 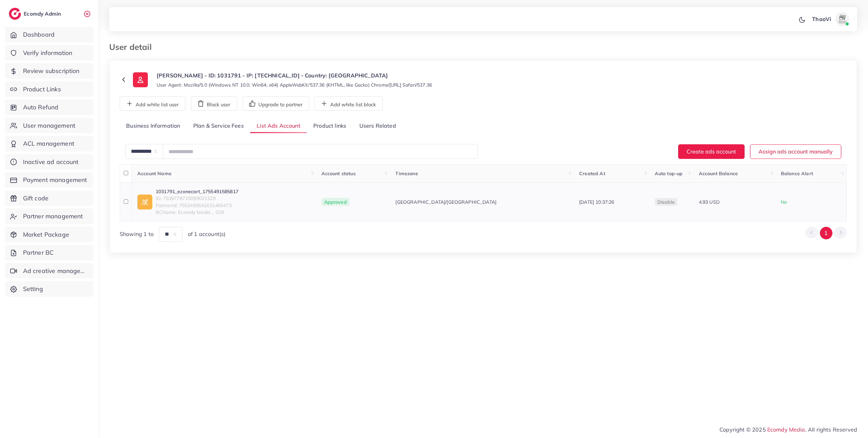 I want to click on small: User Agent: Mozilla/5.0 (Windows NT 10.0; Win64; x64) AppleWebKit/537.36 (KHTML, like Gecko) Chro..., so click(x=295, y=85).